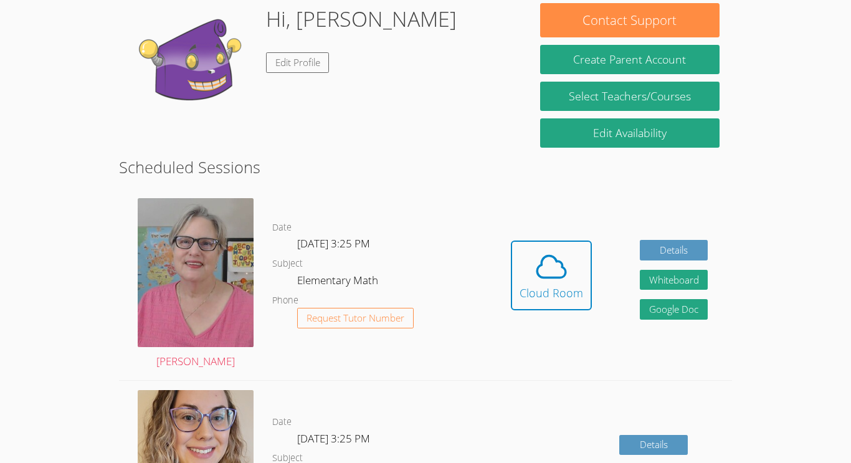  Describe the element at coordinates (196, 272) in the screenshot. I see `img: avatar.png` at that location.